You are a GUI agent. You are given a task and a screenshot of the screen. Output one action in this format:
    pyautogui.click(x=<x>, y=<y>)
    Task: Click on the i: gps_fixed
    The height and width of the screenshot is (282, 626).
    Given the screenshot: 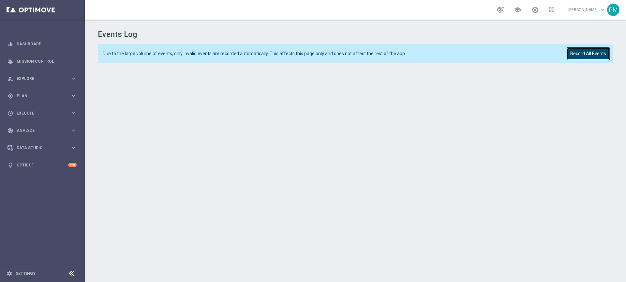 What is the action you would take?
    pyautogui.click(x=10, y=96)
    